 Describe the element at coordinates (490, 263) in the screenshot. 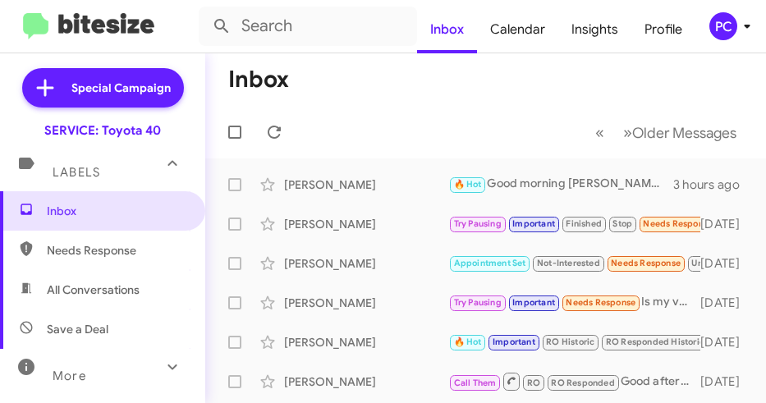

I see `span: Appointment Set` at that location.